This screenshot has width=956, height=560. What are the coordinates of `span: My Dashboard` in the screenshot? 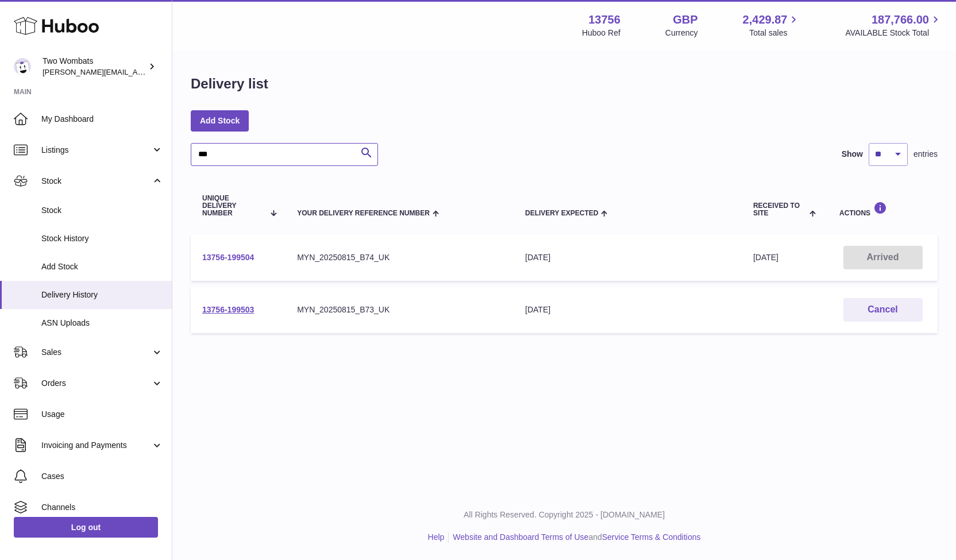 It's located at (103, 119).